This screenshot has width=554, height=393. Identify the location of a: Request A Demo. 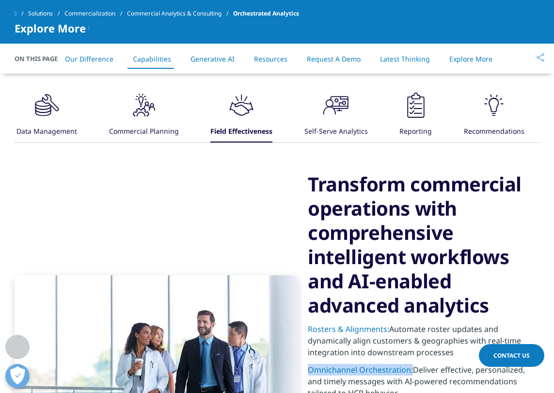
(333, 59).